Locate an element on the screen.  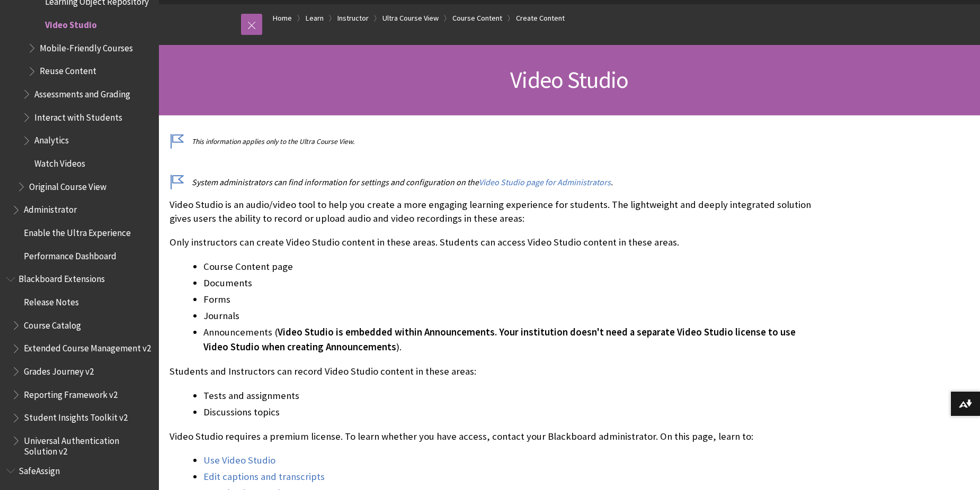
span: Original Course View is located at coordinates (68, 185).